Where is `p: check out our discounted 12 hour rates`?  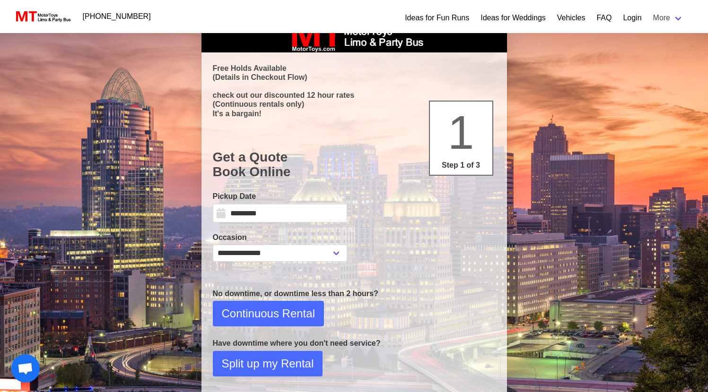
p: check out our discounted 12 hour rates is located at coordinates (354, 95).